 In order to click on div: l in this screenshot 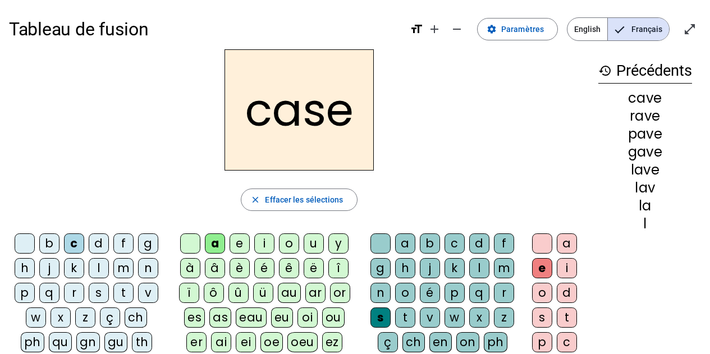, I will do `click(479, 268)`.